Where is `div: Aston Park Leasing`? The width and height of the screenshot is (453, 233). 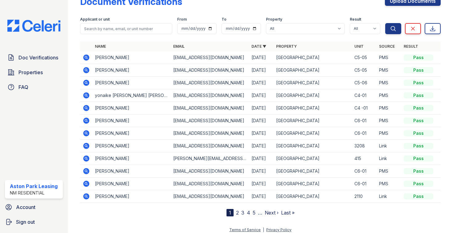 div: Aston Park Leasing is located at coordinates (34, 187).